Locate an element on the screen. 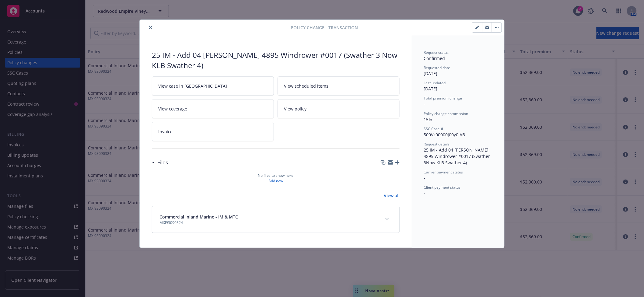 This screenshot has width=644, height=297. a: View all is located at coordinates (391, 195).